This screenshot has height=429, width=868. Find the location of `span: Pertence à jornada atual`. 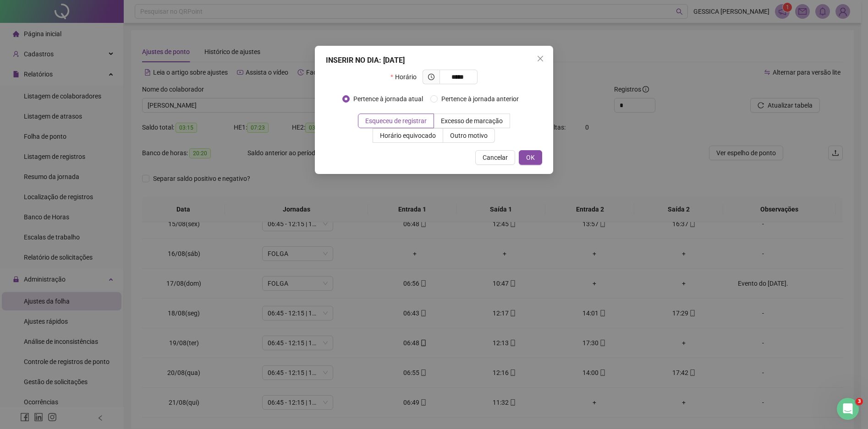

span: Pertence à jornada atual is located at coordinates (388, 99).